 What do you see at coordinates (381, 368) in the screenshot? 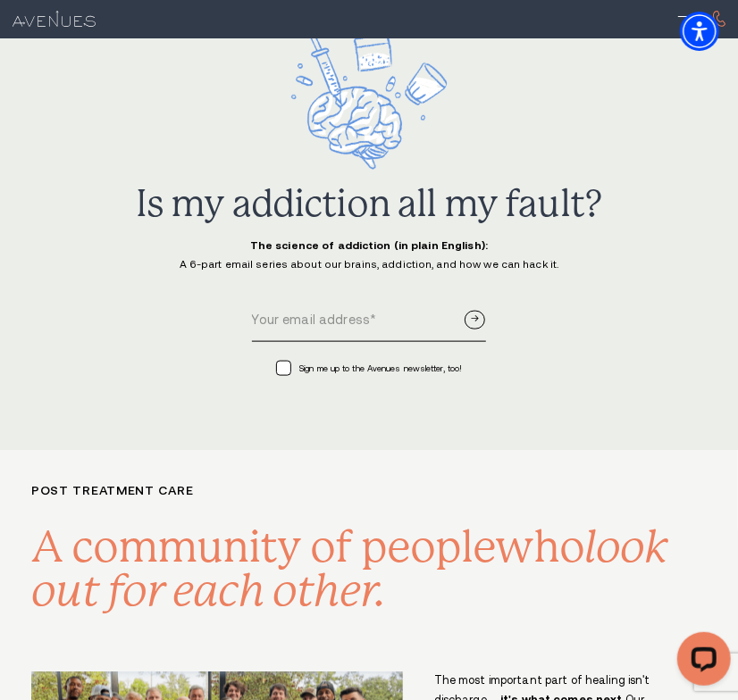
I see `span: Sign me up to the Avenues newsletter, too!` at bounding box center [381, 368].